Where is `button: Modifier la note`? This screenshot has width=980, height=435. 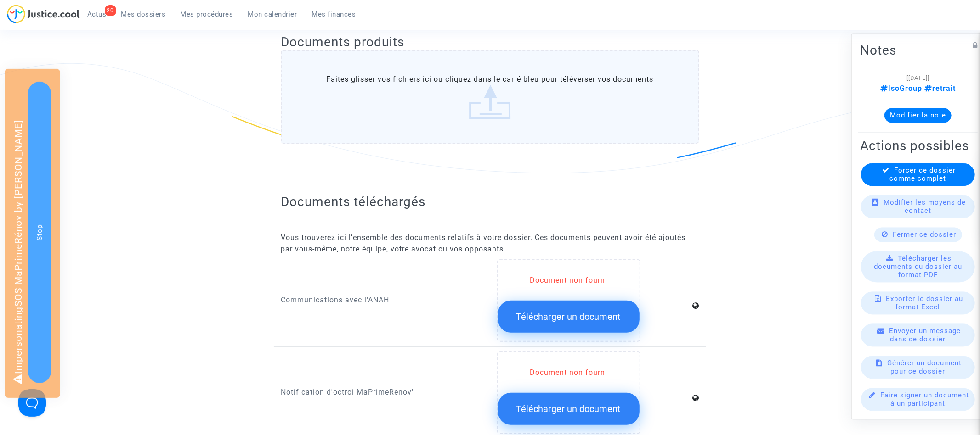
button: Modifier la note is located at coordinates (918, 115).